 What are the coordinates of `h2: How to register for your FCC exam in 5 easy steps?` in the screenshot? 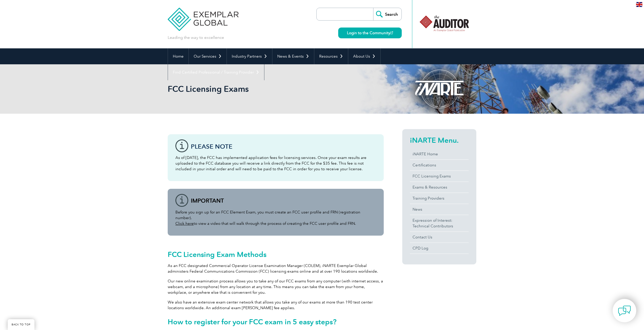 It's located at (276, 322).